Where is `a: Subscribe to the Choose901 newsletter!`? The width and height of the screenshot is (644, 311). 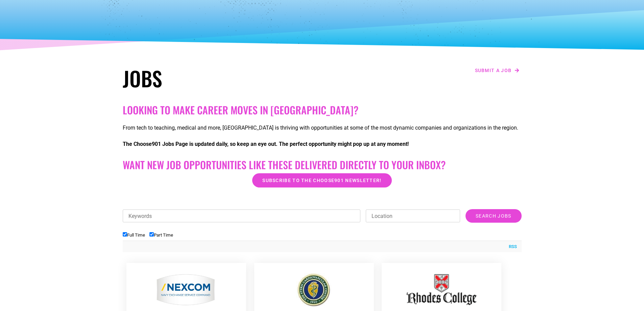
a: Subscribe to the Choose901 newsletter! is located at coordinates (322, 180).